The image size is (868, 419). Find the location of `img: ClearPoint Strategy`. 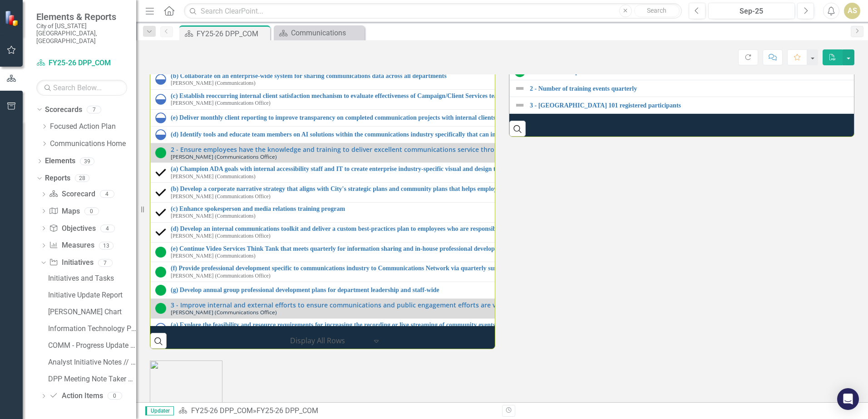

img: ClearPoint Strategy is located at coordinates (13, 18).